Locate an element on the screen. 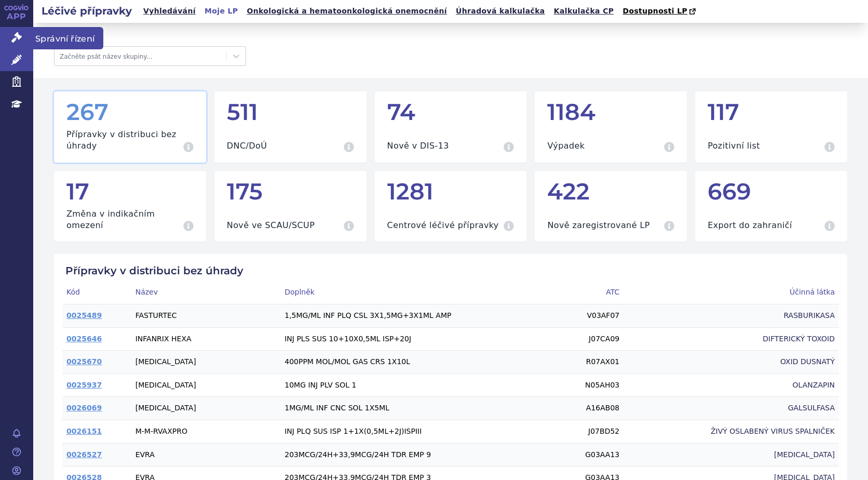 The height and width of the screenshot is (480, 868). td: A16AB08 is located at coordinates (590, 408).